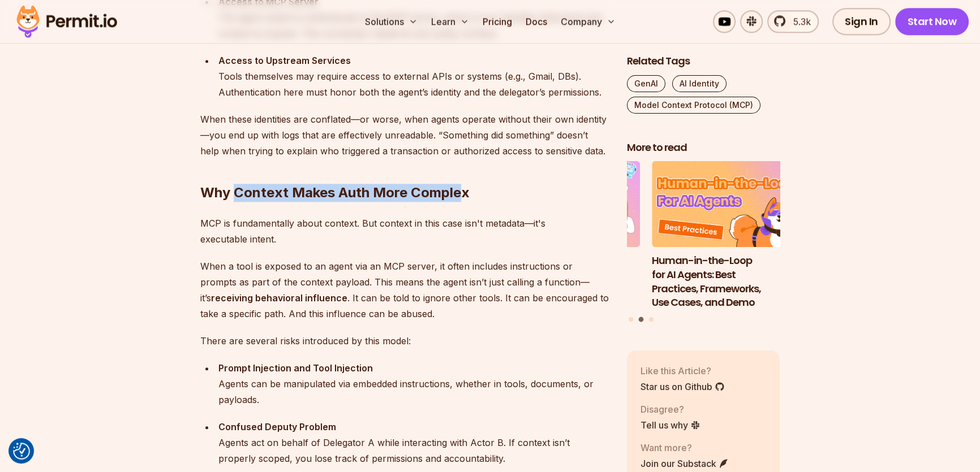 Image resolution: width=980 pixels, height=472 pixels. Describe the element at coordinates (682, 371) in the screenshot. I see `p: Like this Article?` at that location.